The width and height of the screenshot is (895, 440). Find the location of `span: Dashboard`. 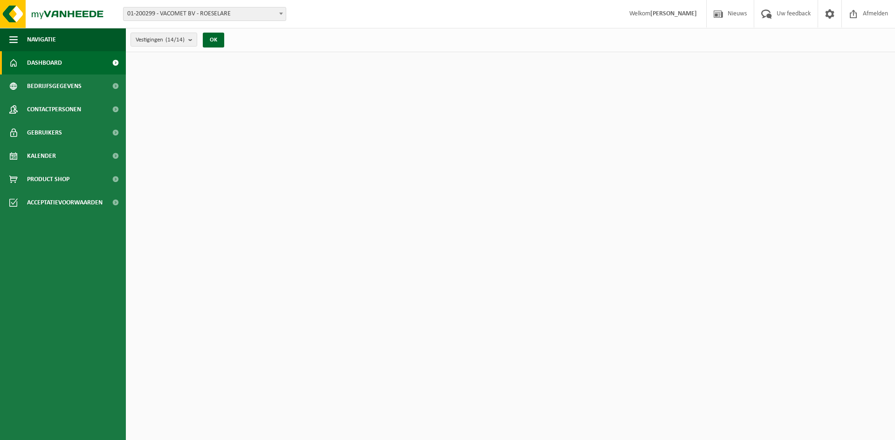

span: Dashboard is located at coordinates (44, 63).